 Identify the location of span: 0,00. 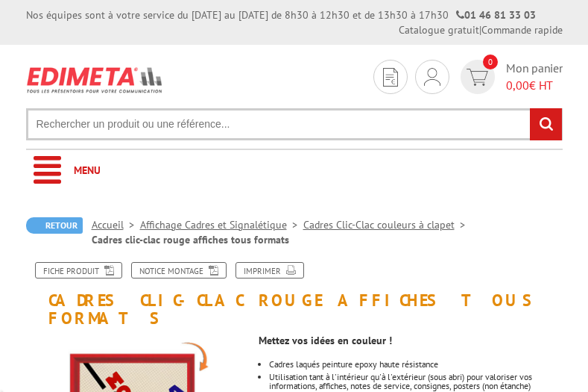
(517, 85).